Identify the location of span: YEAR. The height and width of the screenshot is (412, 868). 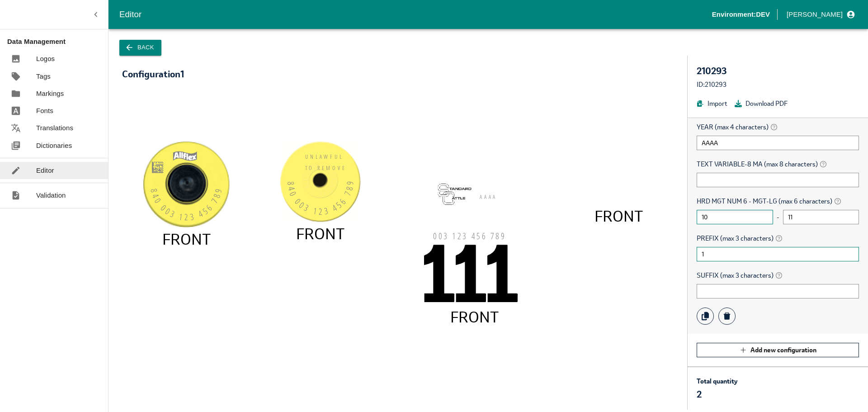
(778, 127).